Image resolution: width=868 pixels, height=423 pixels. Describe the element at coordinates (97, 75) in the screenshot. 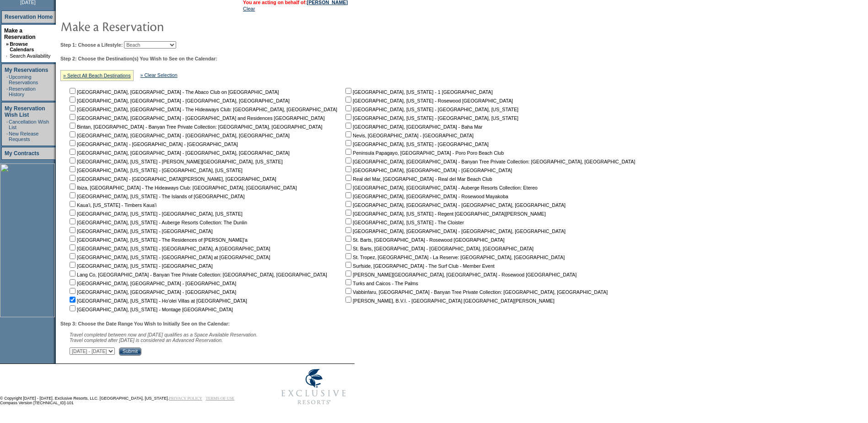

I see `a: » Select All Beach Destinations` at that location.